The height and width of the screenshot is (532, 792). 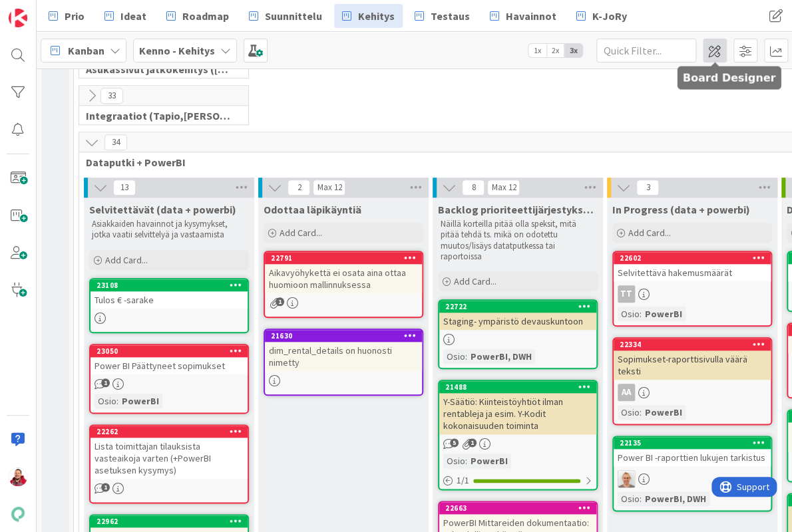 What do you see at coordinates (518, 407) in the screenshot?
I see `div: 21488Y-Säätiö: Kiinteistöyhtiöt ilman rentableja ja esim. Y-Kodit kokonaisuuden toiminta` at bounding box center [518, 407].